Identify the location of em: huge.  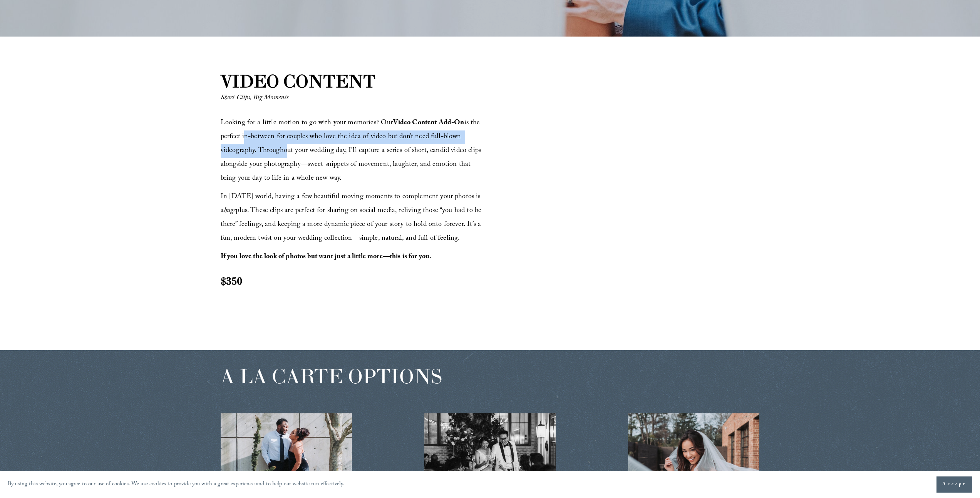
(230, 211).